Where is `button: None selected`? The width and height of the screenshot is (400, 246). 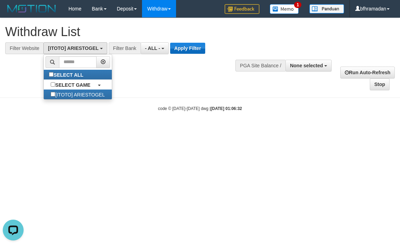 button: None selected is located at coordinates (308, 66).